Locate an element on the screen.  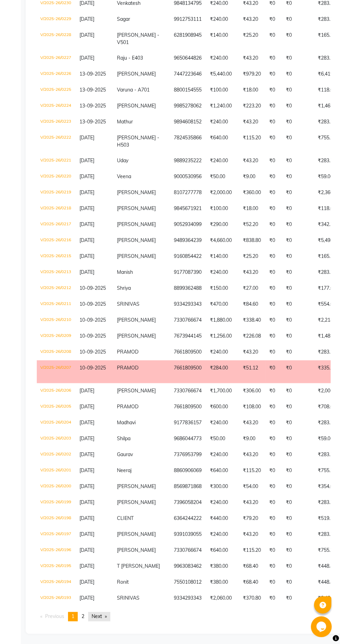
td: 6281908945 is located at coordinates (188, 39).